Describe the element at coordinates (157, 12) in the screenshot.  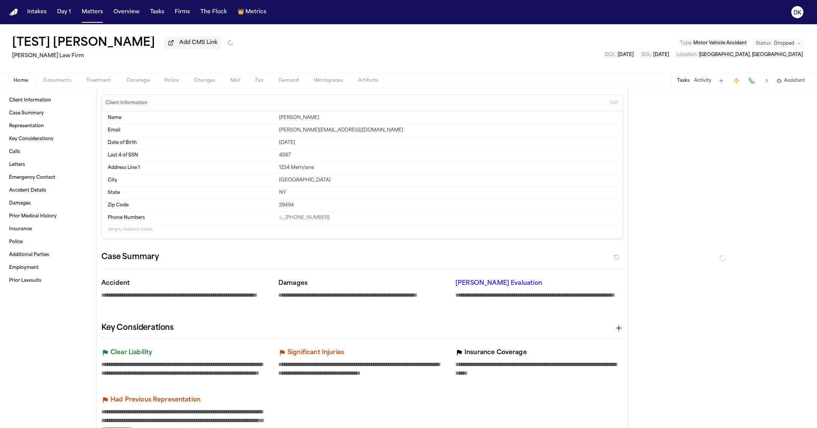
I see `button: Tasks` at that location.